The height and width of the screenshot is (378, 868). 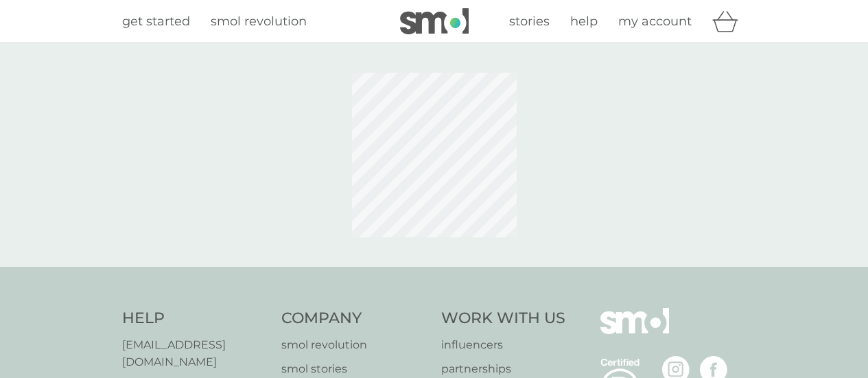 What do you see at coordinates (354, 369) in the screenshot?
I see `a: smol stories` at bounding box center [354, 369].